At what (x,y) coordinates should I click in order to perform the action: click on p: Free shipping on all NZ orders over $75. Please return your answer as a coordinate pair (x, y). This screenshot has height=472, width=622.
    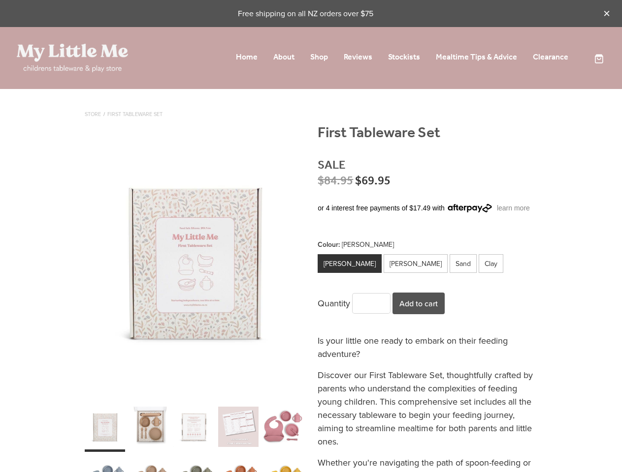
    Looking at the image, I should click on (305, 13).